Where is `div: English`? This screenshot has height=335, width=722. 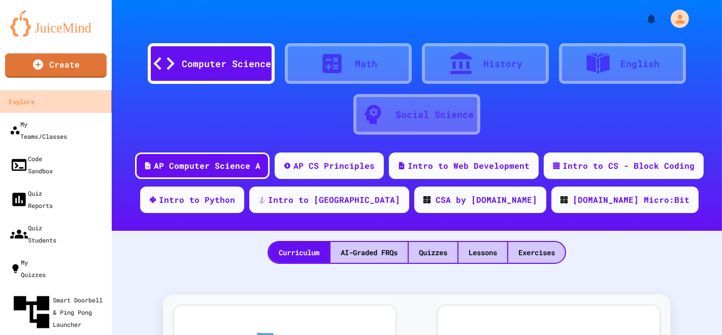
div: English is located at coordinates (640, 63).